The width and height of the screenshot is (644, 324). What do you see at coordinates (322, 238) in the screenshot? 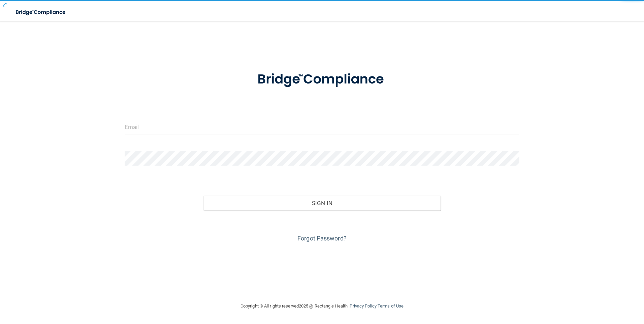
I see `a: Forgot Password?` at bounding box center [322, 238].